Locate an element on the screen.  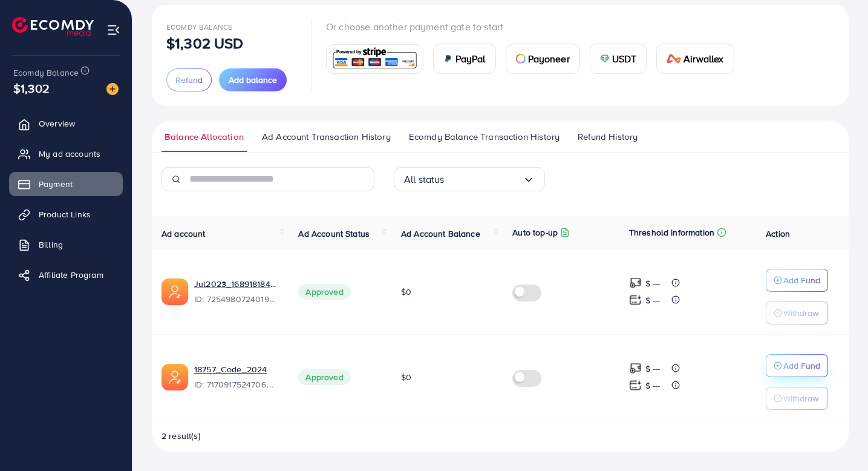
a: Affiliate Program is located at coordinates (66, 275).